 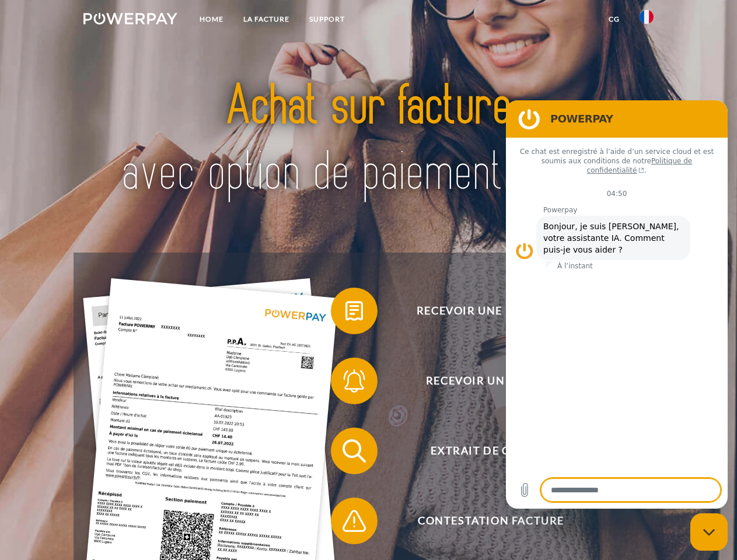 What do you see at coordinates (69, 165) in the screenshot?
I see `p: À l’instant` at bounding box center [69, 165].